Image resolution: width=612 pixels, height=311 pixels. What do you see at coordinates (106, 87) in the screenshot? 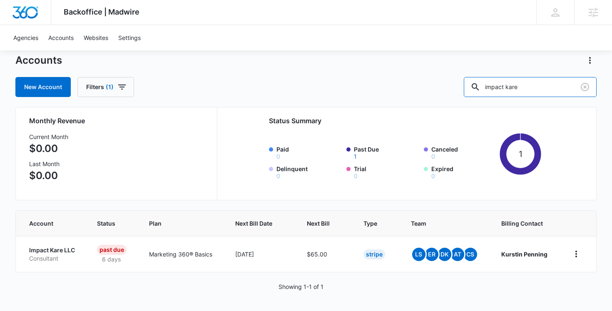
I see `button: Filters(1)` at bounding box center [106, 87].